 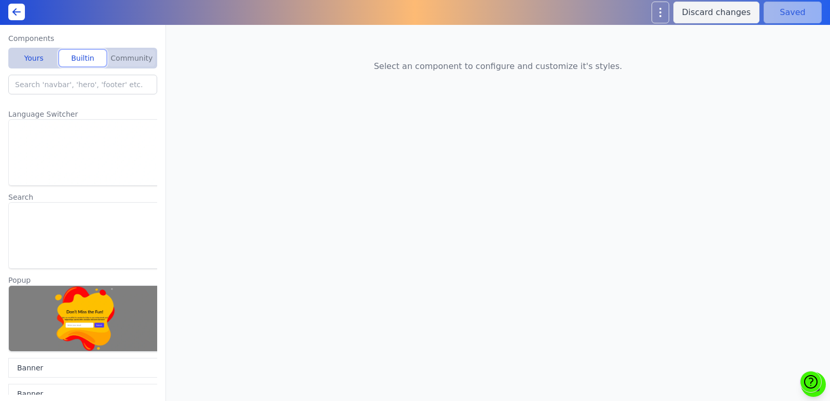 I want to click on button: Community, so click(x=132, y=58).